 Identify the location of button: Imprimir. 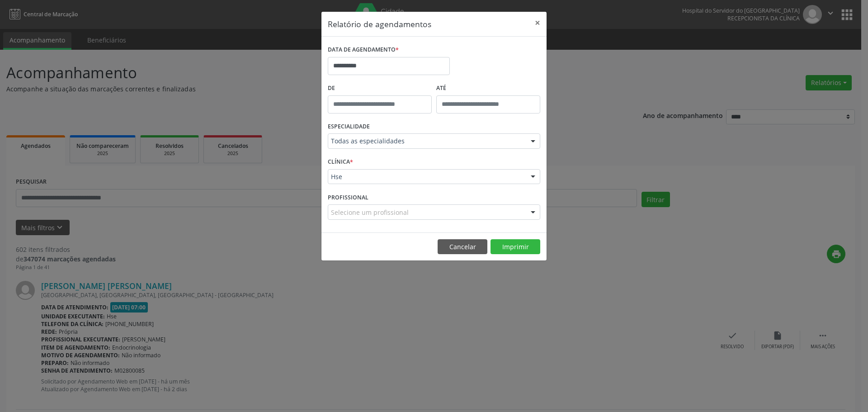
(515, 247).